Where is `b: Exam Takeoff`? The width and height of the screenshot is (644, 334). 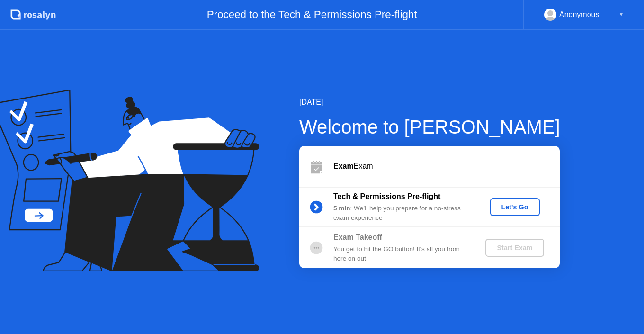 b: Exam Takeoff is located at coordinates (357, 237).